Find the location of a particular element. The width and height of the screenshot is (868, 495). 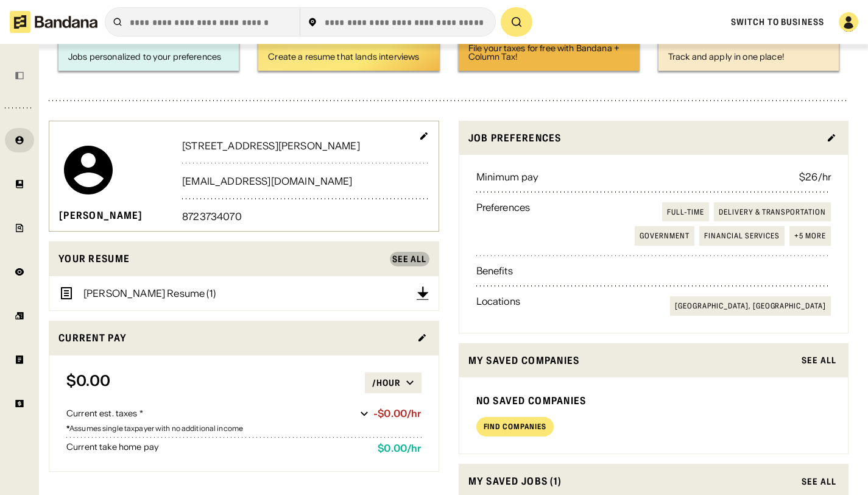

div: +5 more is located at coordinates (811, 236).